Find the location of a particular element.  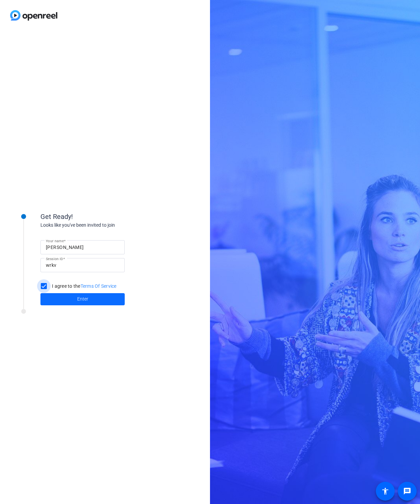

button: Enter is located at coordinates (83, 299).